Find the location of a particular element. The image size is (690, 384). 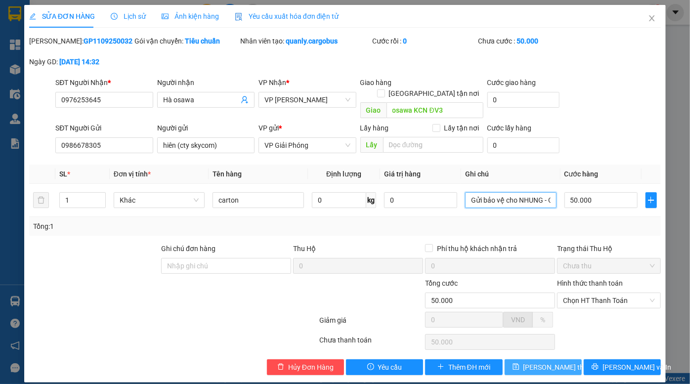

span: Thu Hộ is located at coordinates (305, 249).